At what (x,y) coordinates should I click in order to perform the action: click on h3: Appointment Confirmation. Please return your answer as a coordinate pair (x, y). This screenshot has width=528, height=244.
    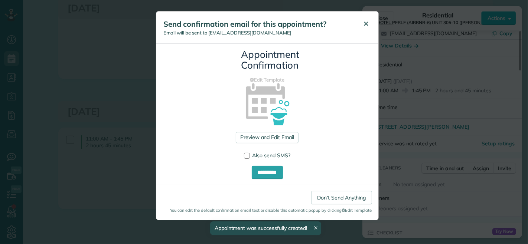
    Looking at the image, I should click on (267, 60).